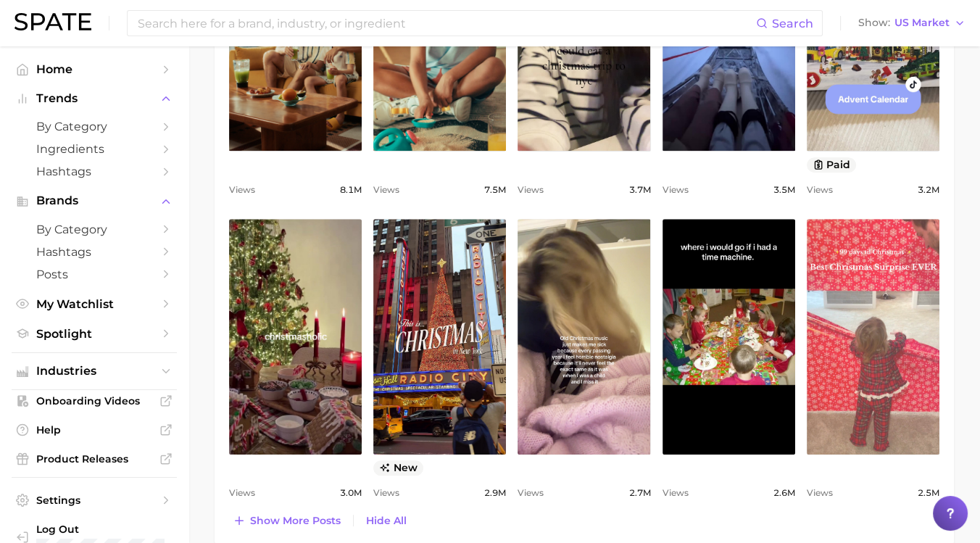 Image resolution: width=980 pixels, height=543 pixels. I want to click on button: ShowUS Market, so click(912, 23).